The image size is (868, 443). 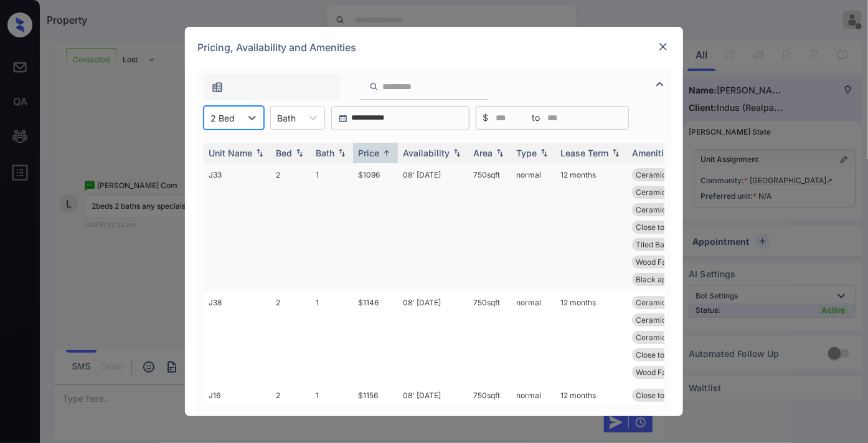 I want to click on div: Pricing, Availability and Amenities, so click(x=434, y=47).